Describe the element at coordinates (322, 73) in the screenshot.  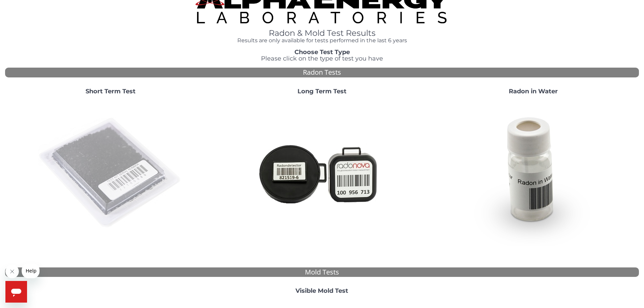
I see `div: Radon Tests` at that location.